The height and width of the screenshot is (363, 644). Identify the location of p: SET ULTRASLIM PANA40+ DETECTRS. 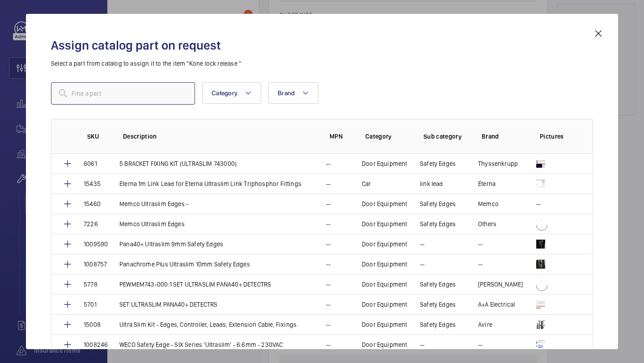
(168, 305).